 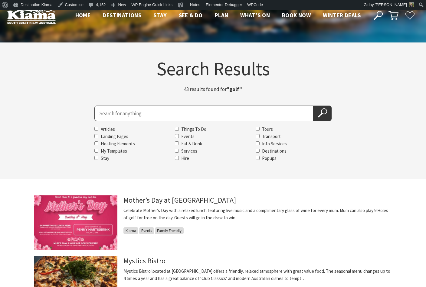 I want to click on p: Celebrate Mother’s Day with a relaxed lunch featuring live music and a complimentary glass of win..., so click(x=258, y=214).